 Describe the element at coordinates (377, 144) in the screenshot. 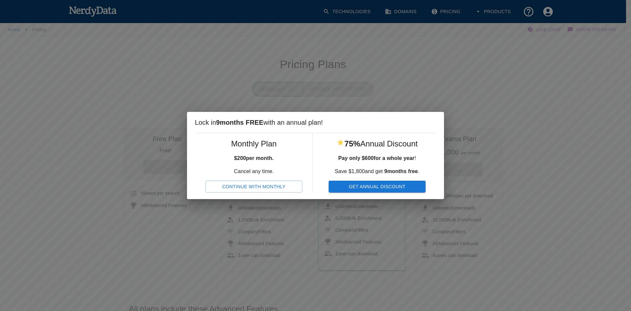

I see `h5: Annual Discount` at that location.